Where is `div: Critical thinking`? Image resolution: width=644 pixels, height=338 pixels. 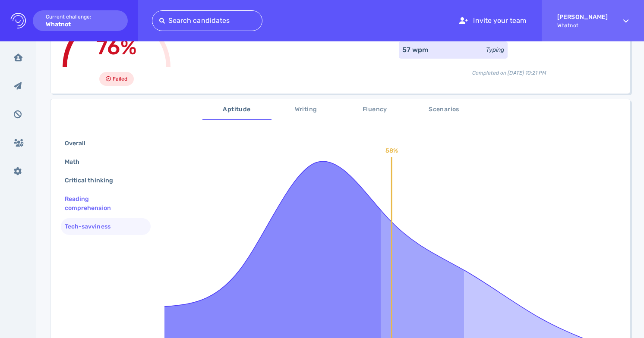 div: Critical thinking is located at coordinates (93, 180).